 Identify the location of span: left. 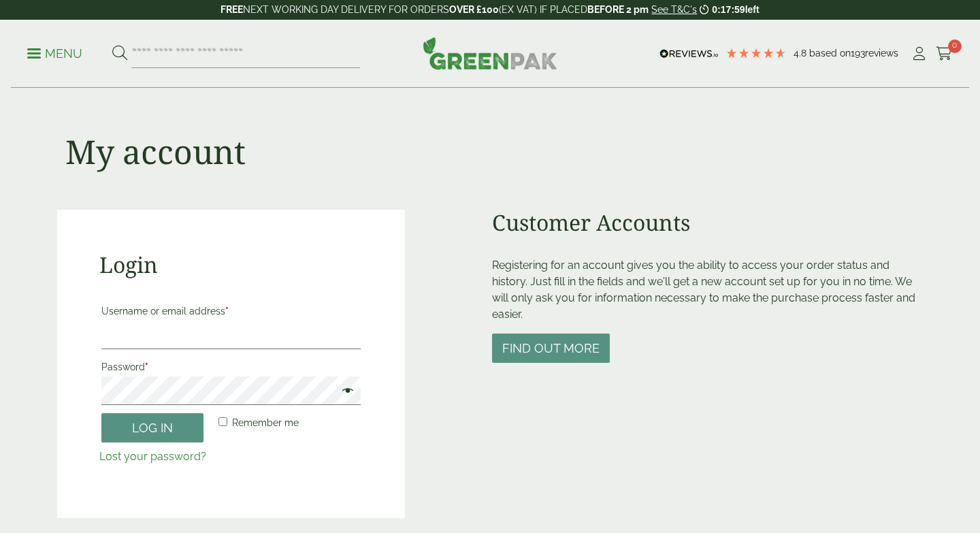
(752, 10).